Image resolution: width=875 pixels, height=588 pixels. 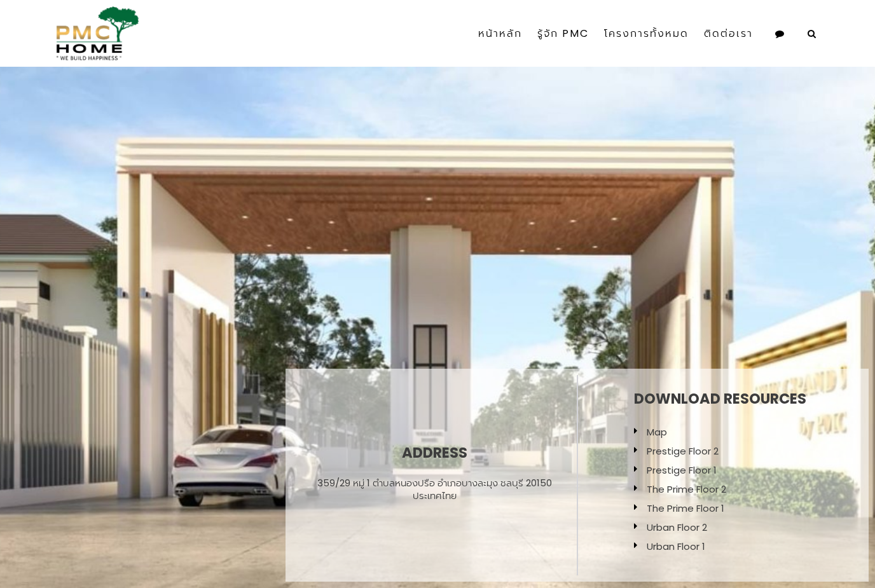 I want to click on a: รู้จัก PMC, so click(x=563, y=34).